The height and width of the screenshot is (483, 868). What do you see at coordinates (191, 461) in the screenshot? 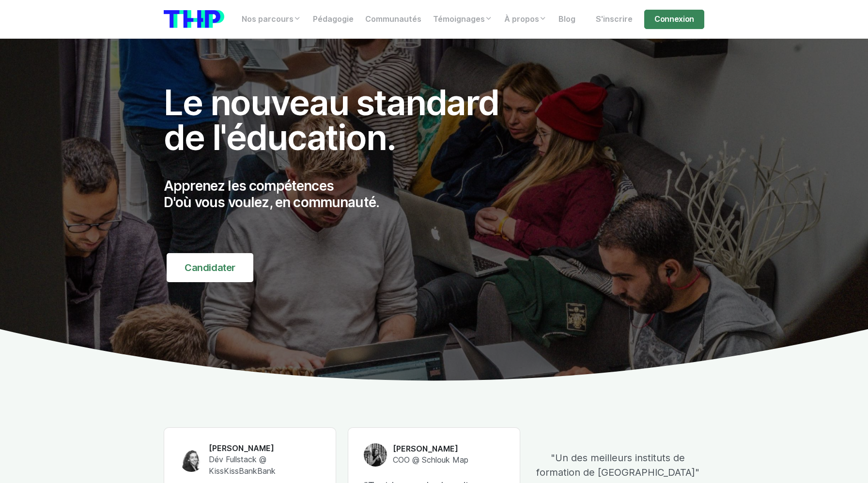
I see `img: Claire` at bounding box center [191, 461].